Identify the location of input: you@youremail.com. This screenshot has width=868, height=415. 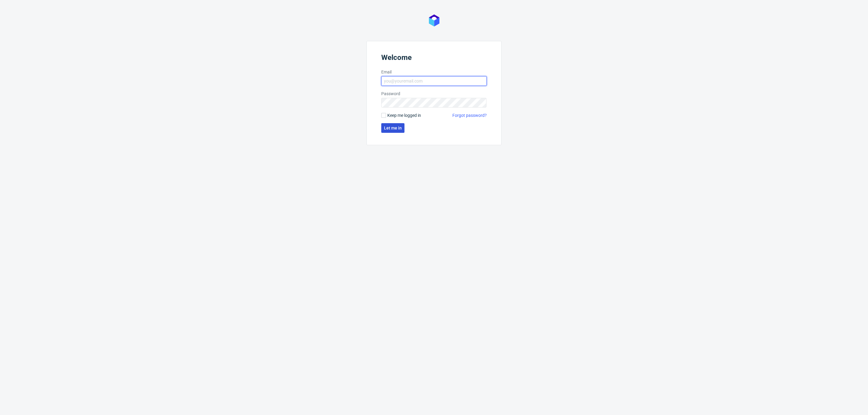
(434, 81).